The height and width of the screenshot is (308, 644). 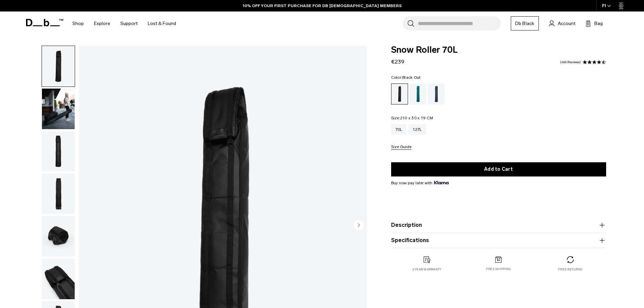 What do you see at coordinates (417, 129) in the screenshot?
I see `a: 127L` at bounding box center [417, 129].